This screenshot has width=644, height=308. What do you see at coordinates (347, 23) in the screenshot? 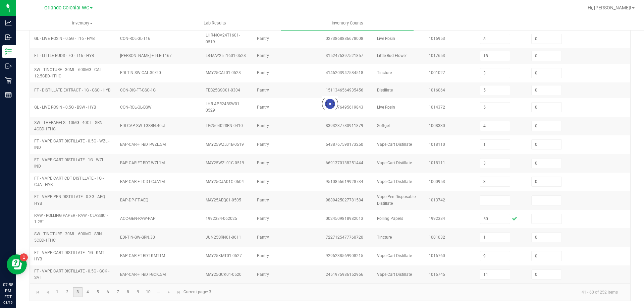
I see `span: Inventory Counts` at bounding box center [347, 23].